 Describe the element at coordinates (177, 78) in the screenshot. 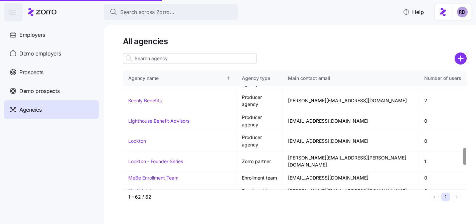

I see `div: Agency name` at that location.